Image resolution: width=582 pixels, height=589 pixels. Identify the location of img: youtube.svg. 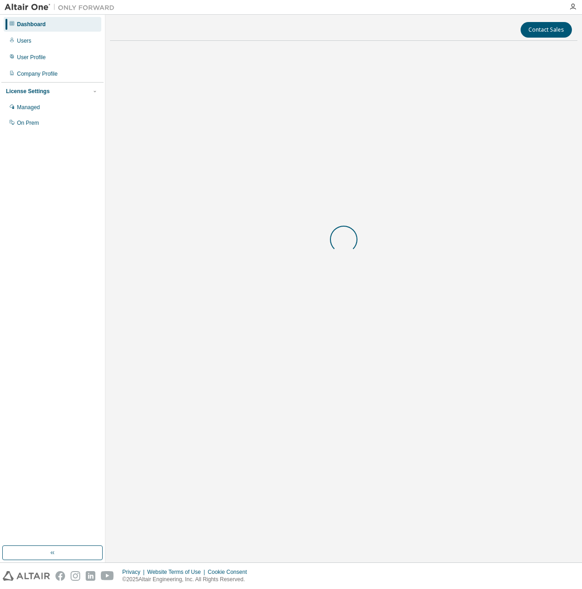
(107, 576).